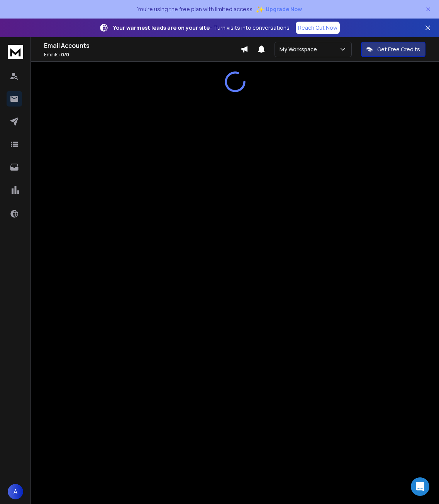 The image size is (439, 504). I want to click on p: My Workspace, so click(300, 50).